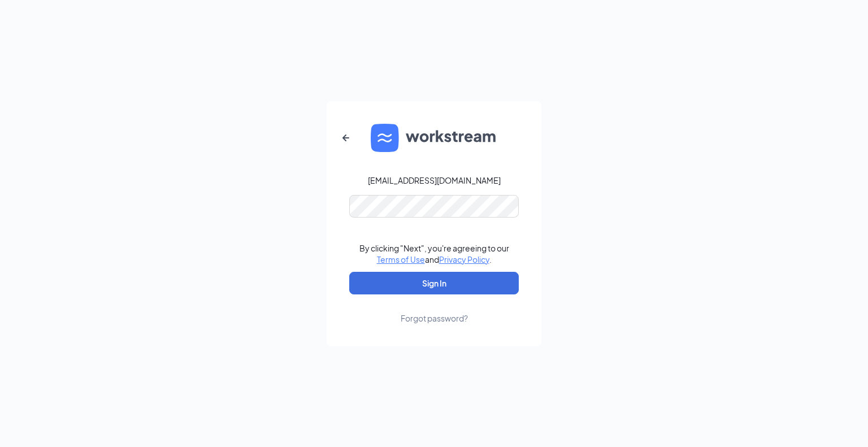 The image size is (868, 447). Describe the element at coordinates (346, 138) in the screenshot. I see `button: ArrowLeftNew` at that location.